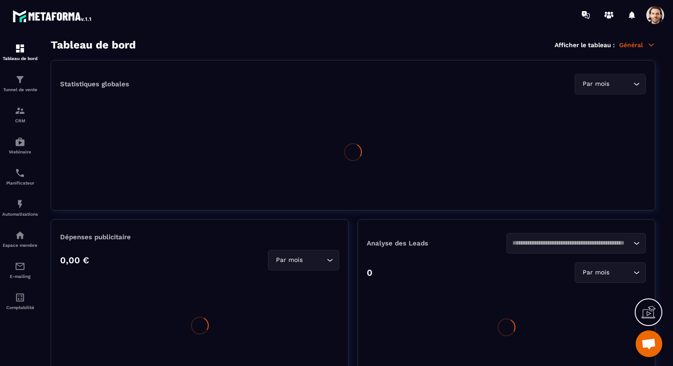 This screenshot has width=673, height=366. What do you see at coordinates (584, 45) in the screenshot?
I see `p: Afficher le tableau :` at bounding box center [584, 45].